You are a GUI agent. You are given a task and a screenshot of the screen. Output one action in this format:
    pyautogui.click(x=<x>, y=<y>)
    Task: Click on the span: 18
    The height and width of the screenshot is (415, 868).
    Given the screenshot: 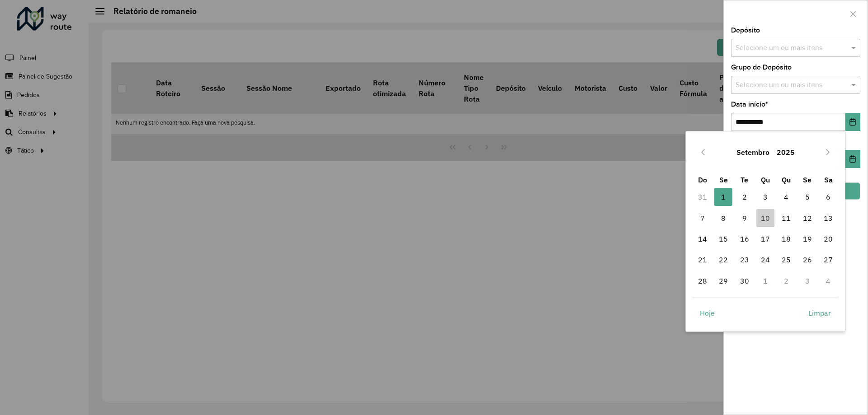 What is the action you would take?
    pyautogui.click(x=786, y=239)
    